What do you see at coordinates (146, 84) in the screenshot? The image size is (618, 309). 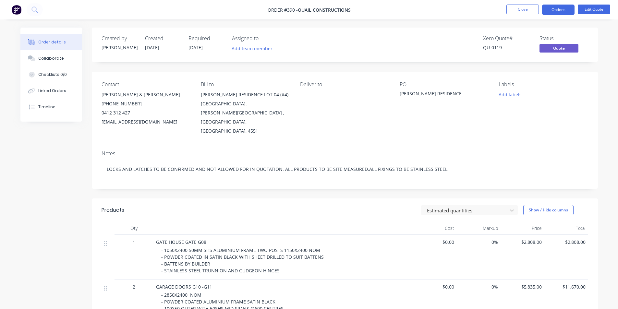 I see `div: Contact` at bounding box center [146, 84].